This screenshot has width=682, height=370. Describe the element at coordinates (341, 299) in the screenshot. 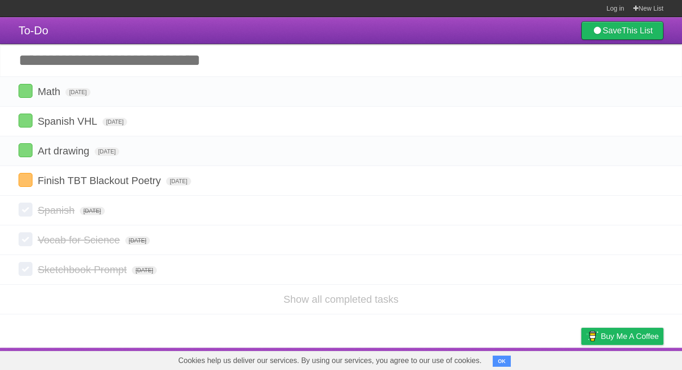

I see `a: Show all completed tasks` at that location.